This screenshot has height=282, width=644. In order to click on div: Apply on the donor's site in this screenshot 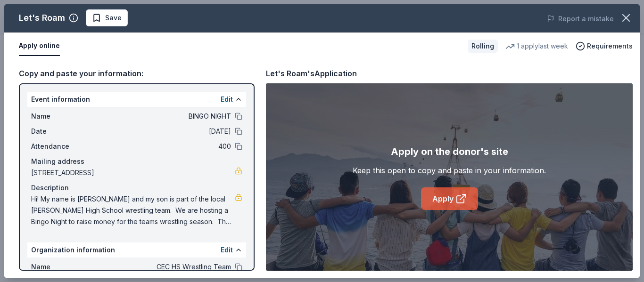, I will do `click(449, 152)`.